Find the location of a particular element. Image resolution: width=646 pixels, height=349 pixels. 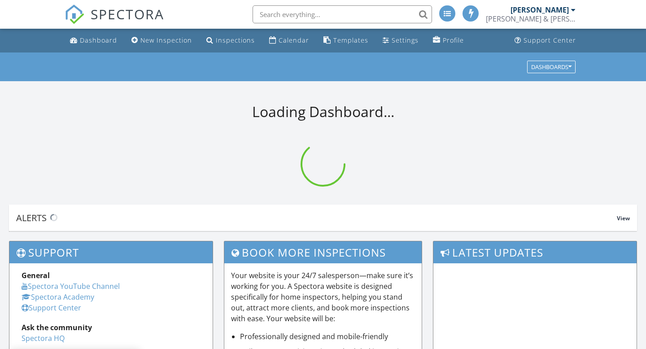

div: Alerts is located at coordinates (316, 218).